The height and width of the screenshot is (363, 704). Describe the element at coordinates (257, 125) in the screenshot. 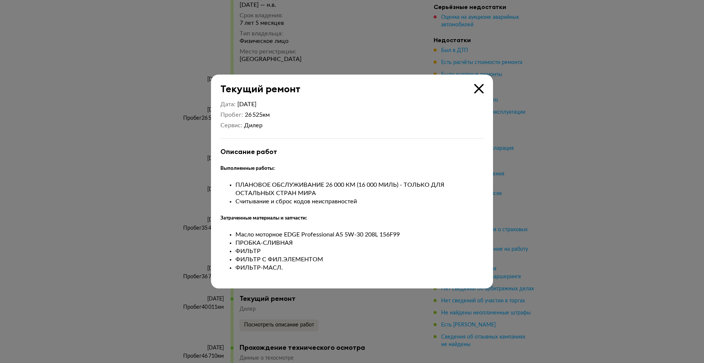

I see `div: Дилер` at that location.